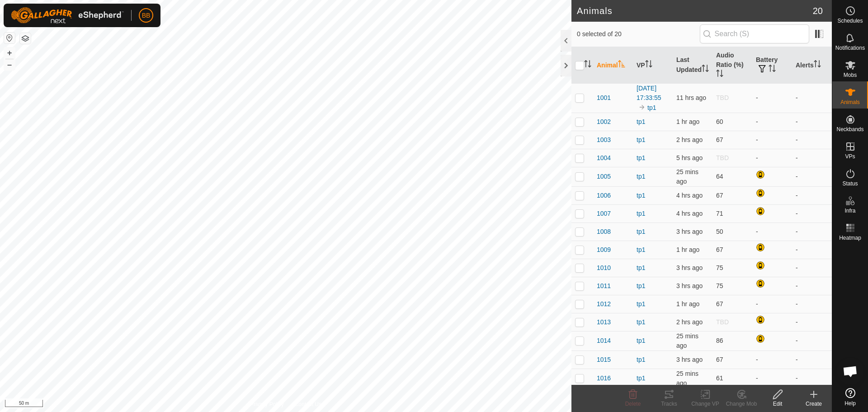 The height and width of the screenshot is (412, 868). I want to click on span: Infra, so click(850, 210).